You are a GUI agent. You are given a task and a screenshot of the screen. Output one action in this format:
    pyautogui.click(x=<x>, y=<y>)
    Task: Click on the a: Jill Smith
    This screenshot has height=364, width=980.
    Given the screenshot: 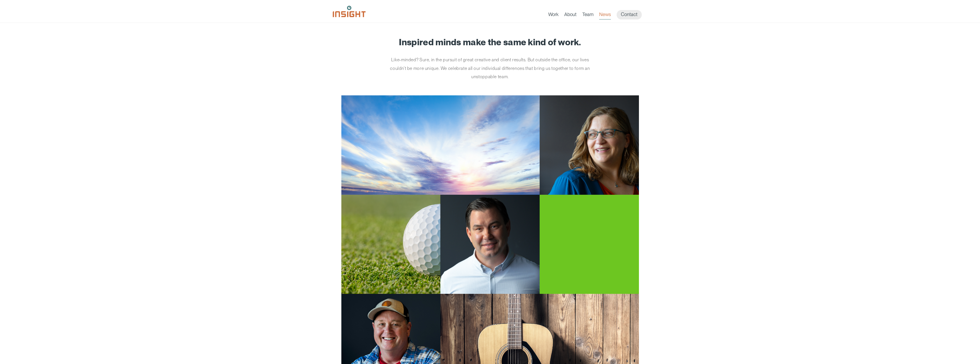 What is the action you would take?
    pyautogui.click(x=490, y=145)
    